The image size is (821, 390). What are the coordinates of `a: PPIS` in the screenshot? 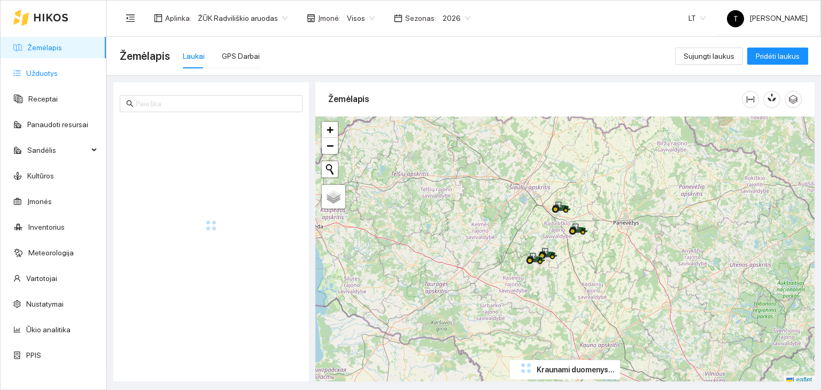 It's located at (34, 355).